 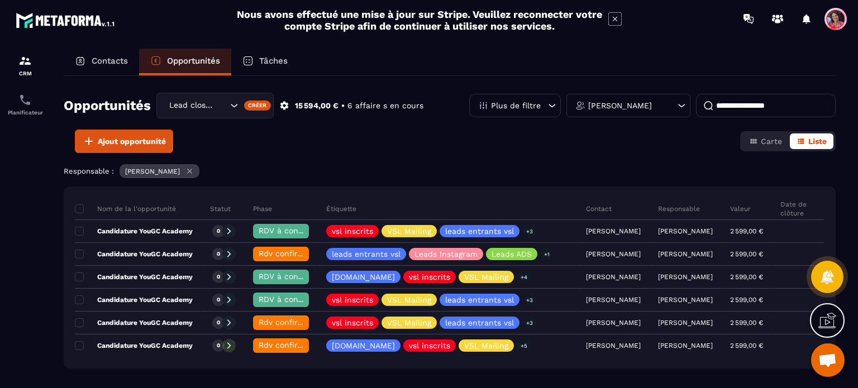 I want to click on button: Liste, so click(x=811, y=141).